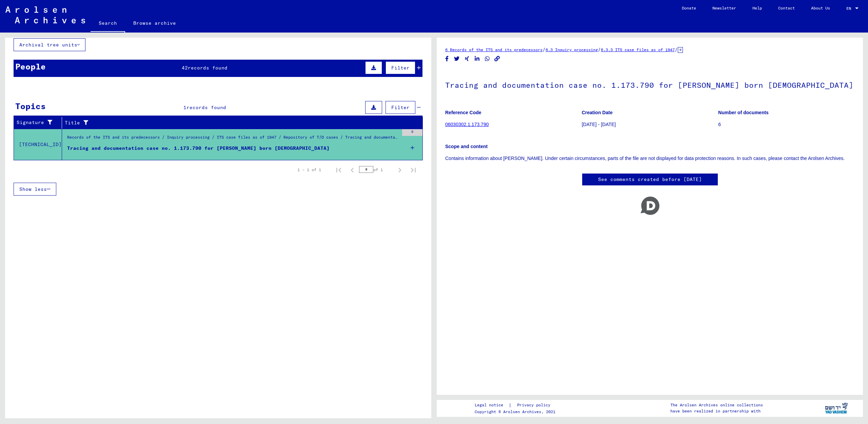  Describe the element at coordinates (467, 59) in the screenshot. I see `button: Share on Xing` at that location.